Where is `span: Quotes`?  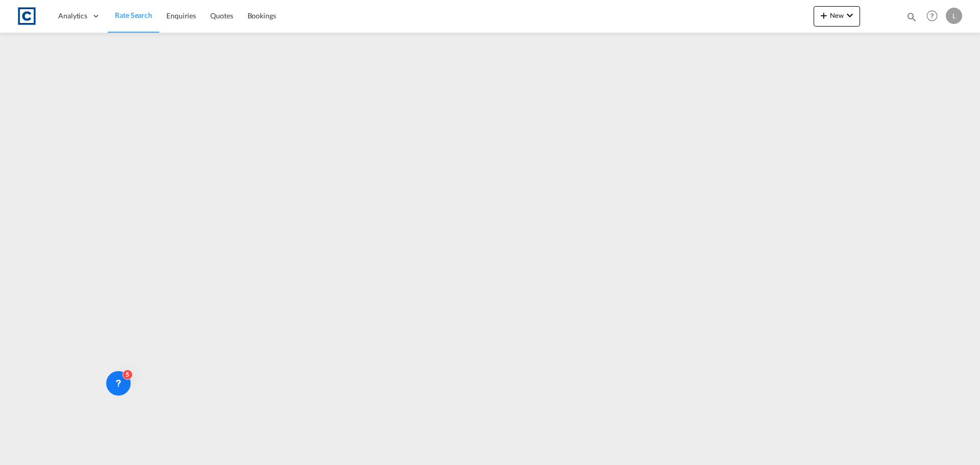 span: Quotes is located at coordinates (221, 15).